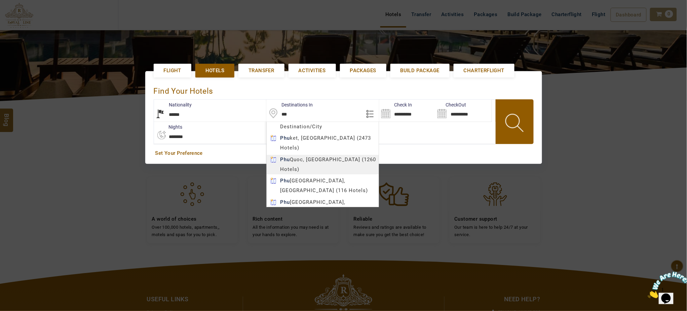 The height and width of the screenshot is (311, 687). Describe the element at coordinates (312, 71) in the screenshot. I see `span: Activities` at that location.